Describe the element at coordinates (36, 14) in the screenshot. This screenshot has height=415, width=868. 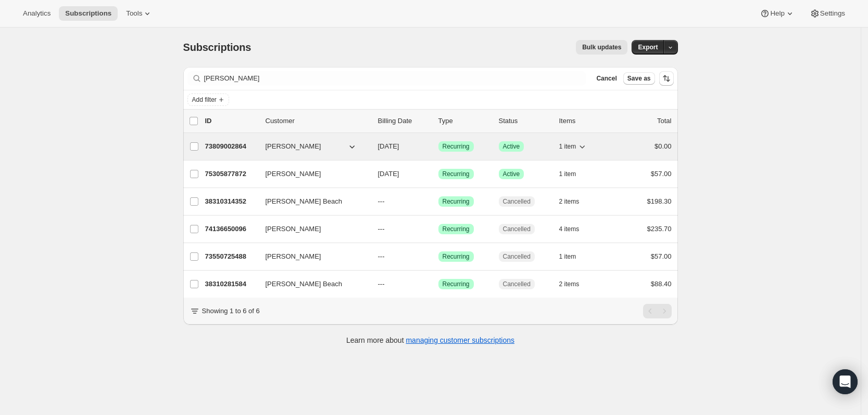
I see `button: Analytics` at that location.